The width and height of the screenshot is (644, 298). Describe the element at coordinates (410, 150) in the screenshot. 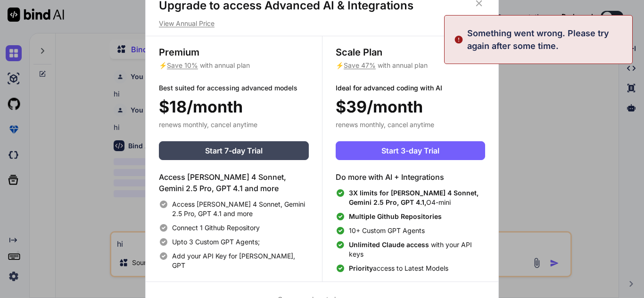

I see `span: Start 3-day Trial` at that location.